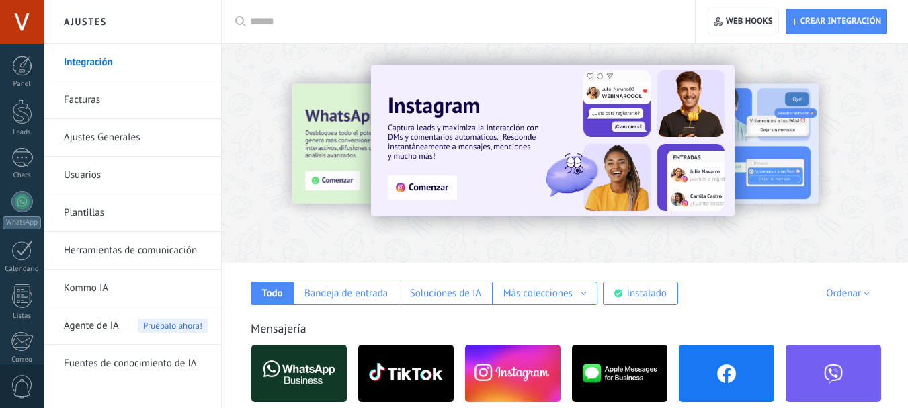  What do you see at coordinates (132, 213) in the screenshot?
I see `li: Plantillas` at bounding box center [132, 213].